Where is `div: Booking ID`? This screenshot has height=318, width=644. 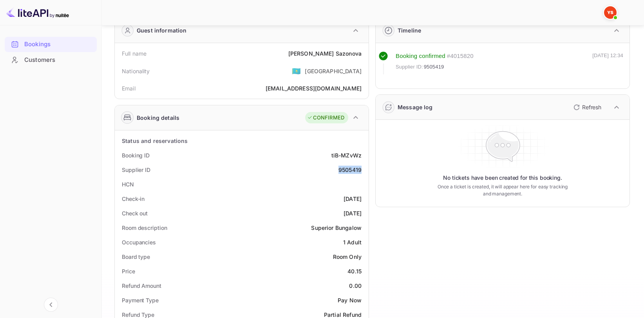
div: Booking ID is located at coordinates (136, 155).